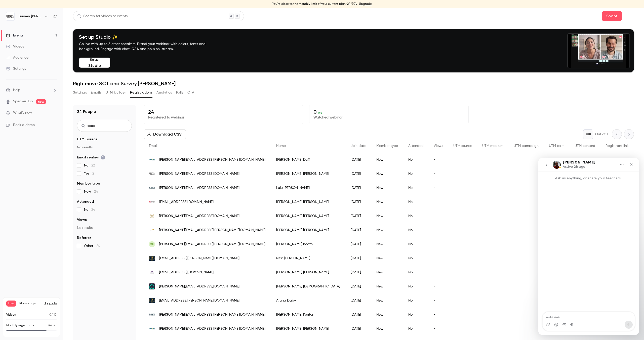 The height and width of the screenshot is (340, 644). I want to click on span: 2, so click(93, 174).